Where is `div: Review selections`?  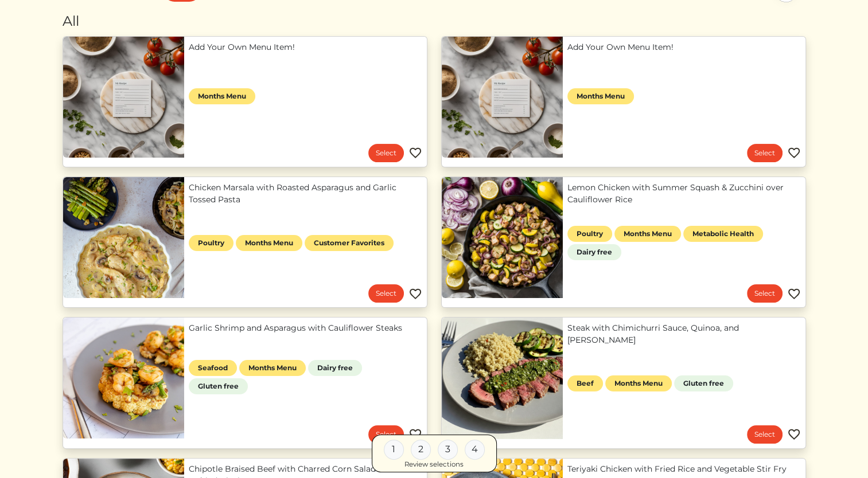
div: Review selections is located at coordinates (434, 464).